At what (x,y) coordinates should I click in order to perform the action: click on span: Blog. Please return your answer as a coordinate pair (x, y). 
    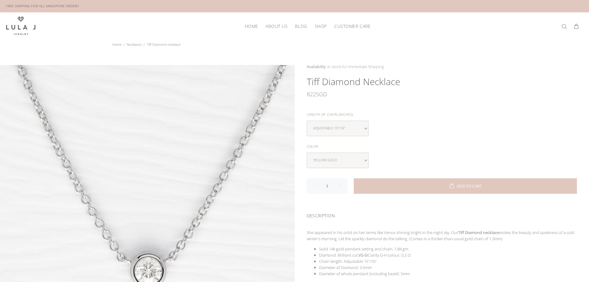
    Looking at the image, I should click on (301, 26).